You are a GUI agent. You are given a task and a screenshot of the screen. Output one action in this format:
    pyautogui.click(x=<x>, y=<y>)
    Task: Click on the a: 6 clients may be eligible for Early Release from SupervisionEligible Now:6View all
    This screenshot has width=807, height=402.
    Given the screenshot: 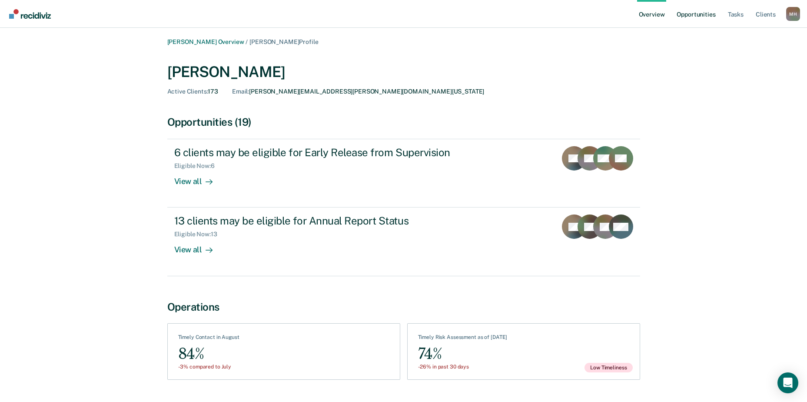 What is the action you would take?
    pyautogui.click(x=404, y=173)
    